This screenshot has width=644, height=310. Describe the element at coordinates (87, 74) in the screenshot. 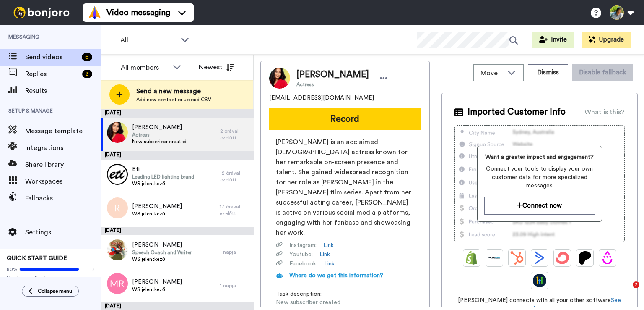

I see `div: 3` at that location.